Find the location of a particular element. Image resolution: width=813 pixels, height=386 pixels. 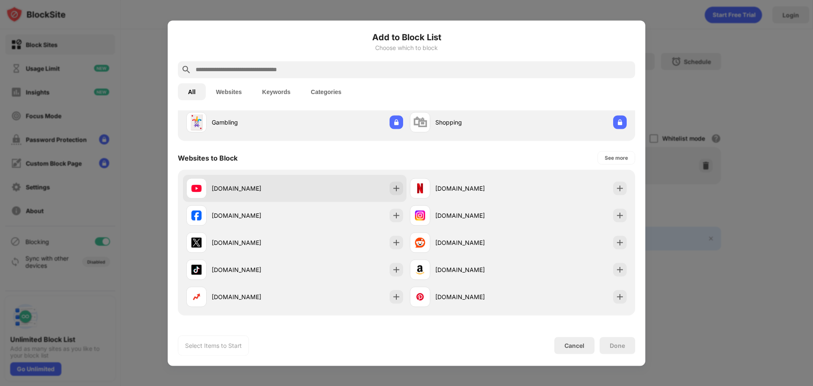

div: See more is located at coordinates (616, 158).